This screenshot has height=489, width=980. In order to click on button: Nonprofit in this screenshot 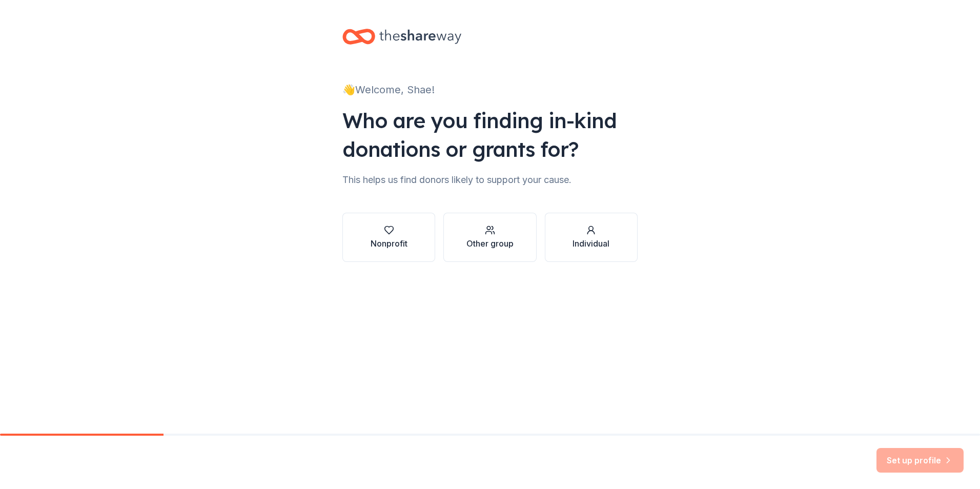, I will do `click(389, 237)`.